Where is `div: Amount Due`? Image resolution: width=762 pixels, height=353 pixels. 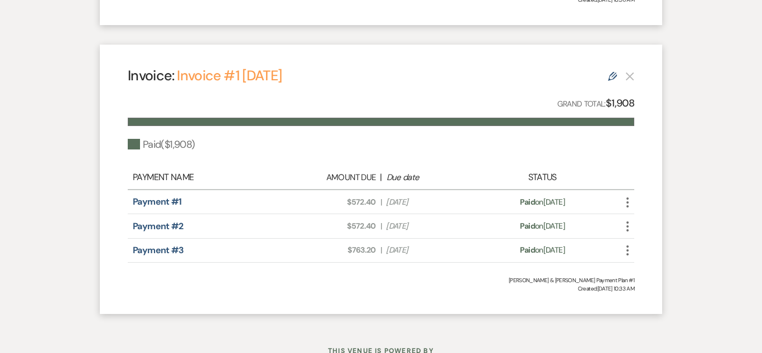
div: Amount Due is located at coordinates (332, 177).